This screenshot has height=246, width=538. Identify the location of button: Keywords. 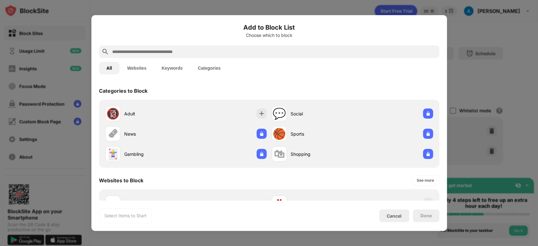
(172, 68).